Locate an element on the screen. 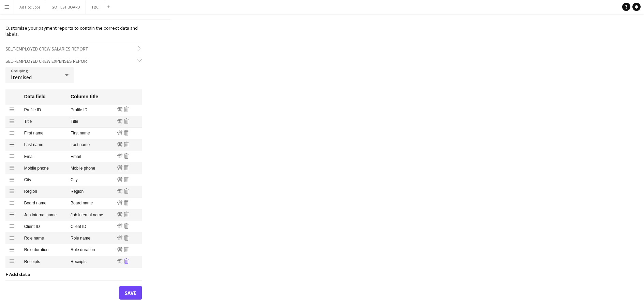 This screenshot has width=644, height=303. div: Column title is located at coordinates (84, 97).